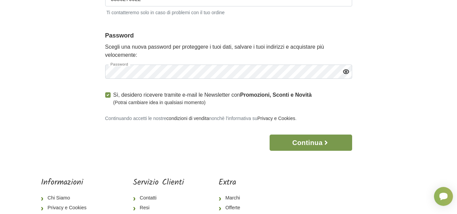  What do you see at coordinates (241, 198) in the screenshot?
I see `a: Marchi` at bounding box center [241, 198].